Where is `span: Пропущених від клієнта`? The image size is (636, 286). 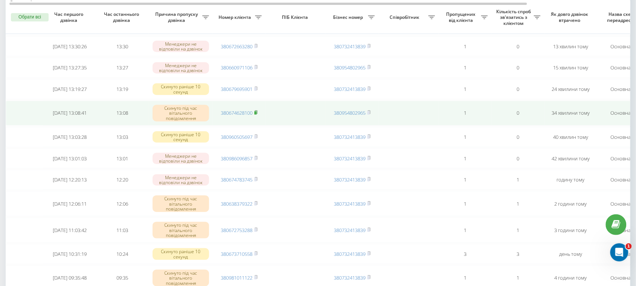 span: Пропущених від клієнта is located at coordinates (462, 17).